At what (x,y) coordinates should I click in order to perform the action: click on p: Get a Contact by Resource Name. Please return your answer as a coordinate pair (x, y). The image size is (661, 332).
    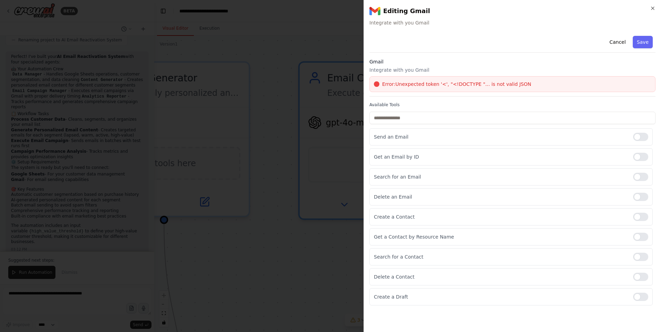
    Looking at the image, I should click on (501, 237).